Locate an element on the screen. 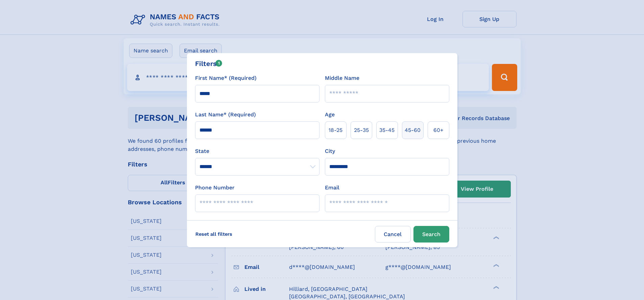 This screenshot has width=644, height=300. label: Age is located at coordinates (330, 114).